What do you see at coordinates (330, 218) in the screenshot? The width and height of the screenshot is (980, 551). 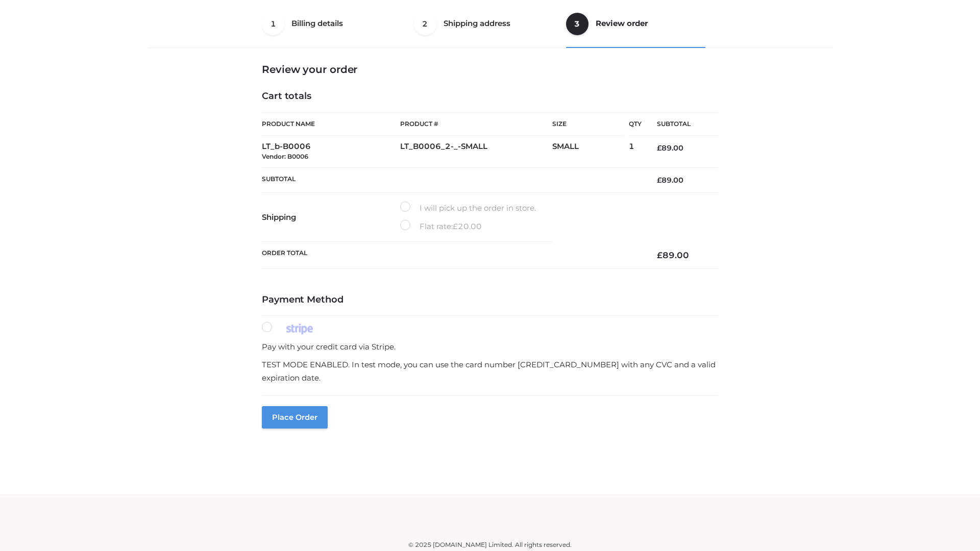 I see `th: Shipping` at bounding box center [330, 218].